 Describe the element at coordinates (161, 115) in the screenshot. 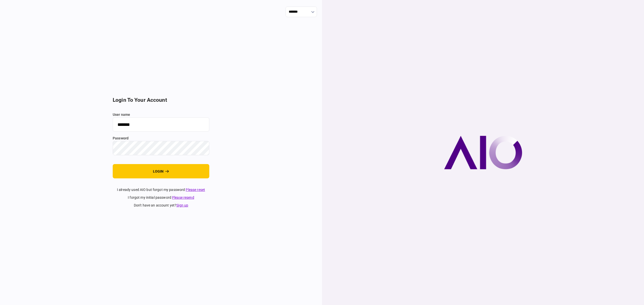

I see `label: user name` at that location.